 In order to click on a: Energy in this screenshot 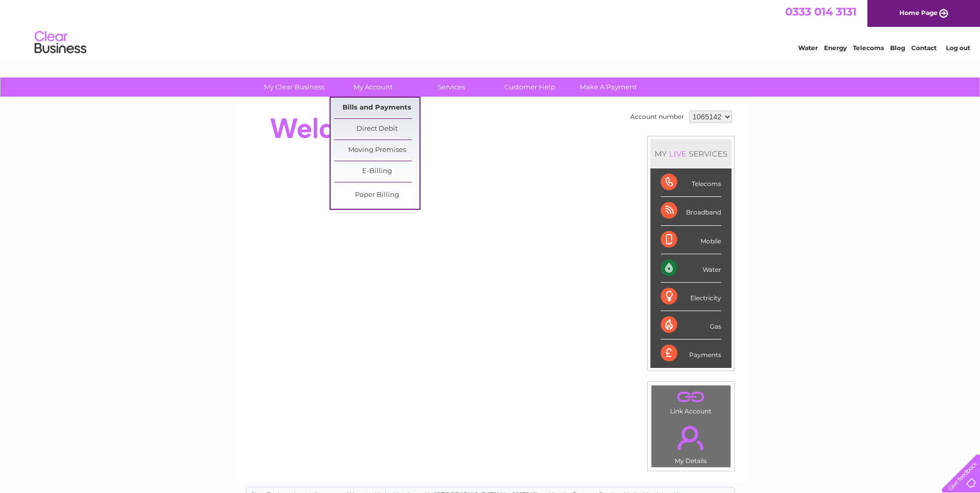, I will do `click(835, 47)`.